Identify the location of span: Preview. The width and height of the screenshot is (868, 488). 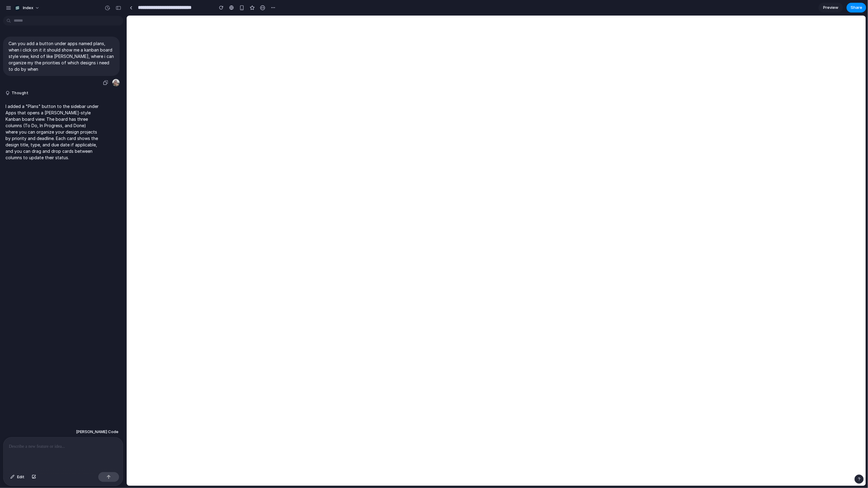
(831, 7).